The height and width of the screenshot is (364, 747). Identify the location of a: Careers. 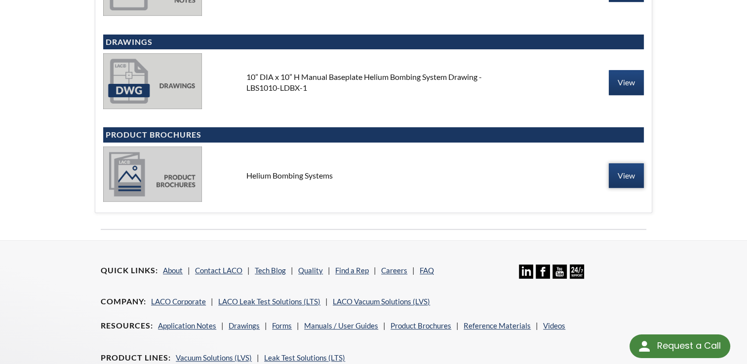
(394, 271).